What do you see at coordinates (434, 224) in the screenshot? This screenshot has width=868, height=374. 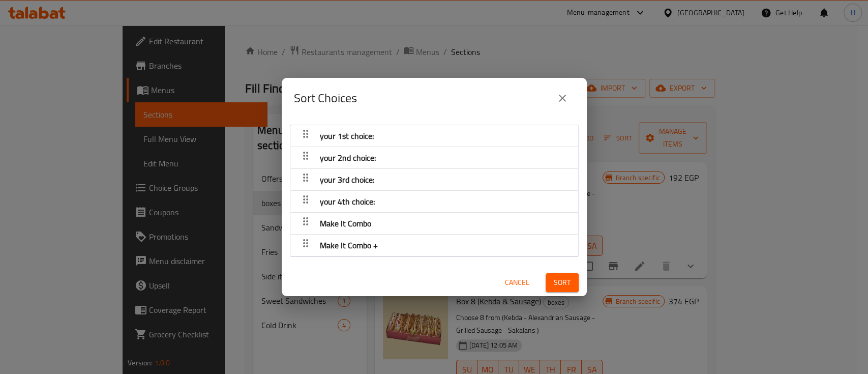 I see `button: Make It Combo` at bounding box center [434, 224].